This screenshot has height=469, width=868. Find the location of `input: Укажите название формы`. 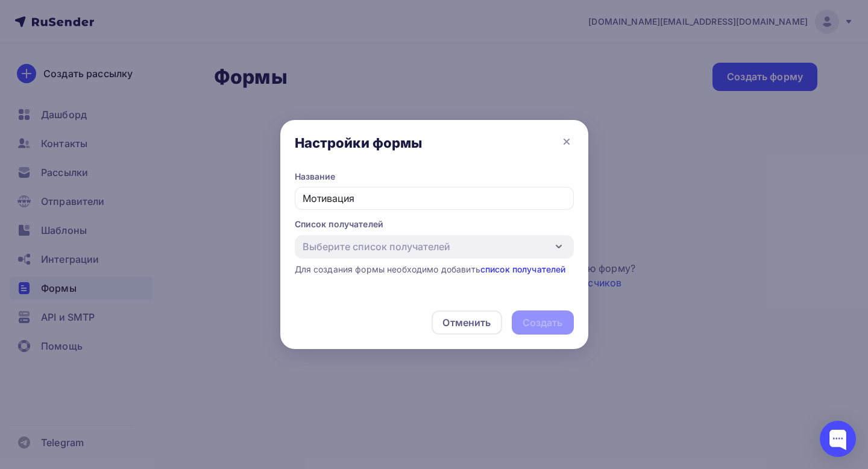

input: Укажите название формы is located at coordinates (434, 198).